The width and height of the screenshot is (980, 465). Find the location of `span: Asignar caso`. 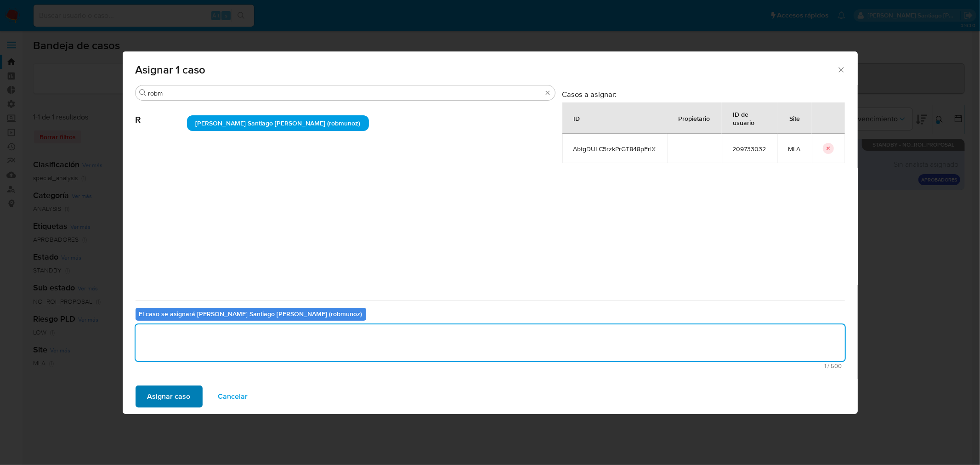

span: Asignar caso is located at coordinates (169, 397).